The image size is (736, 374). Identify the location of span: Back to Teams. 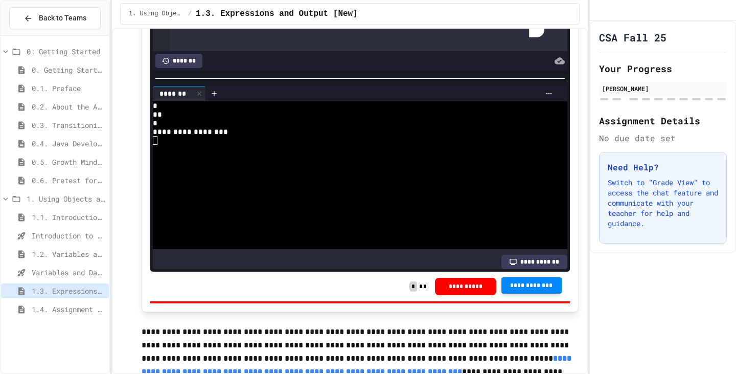
(62, 18).